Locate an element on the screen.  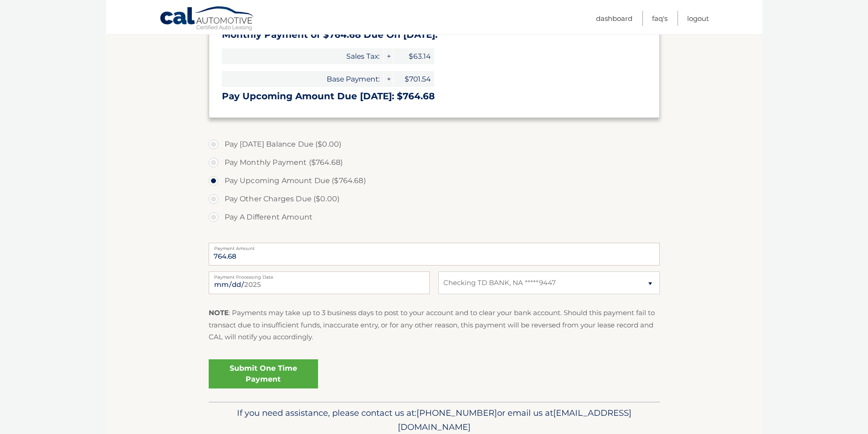
input: Payment Date is located at coordinates (319, 283).